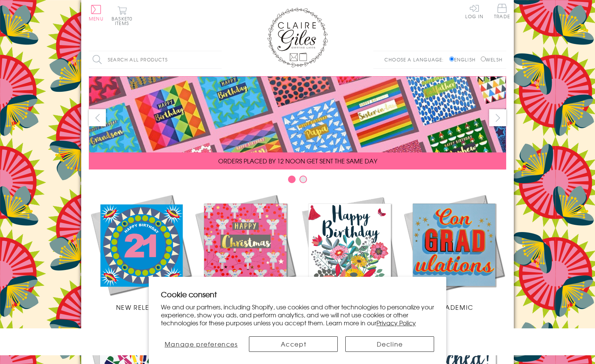  I want to click on button: Menu, so click(96, 13).